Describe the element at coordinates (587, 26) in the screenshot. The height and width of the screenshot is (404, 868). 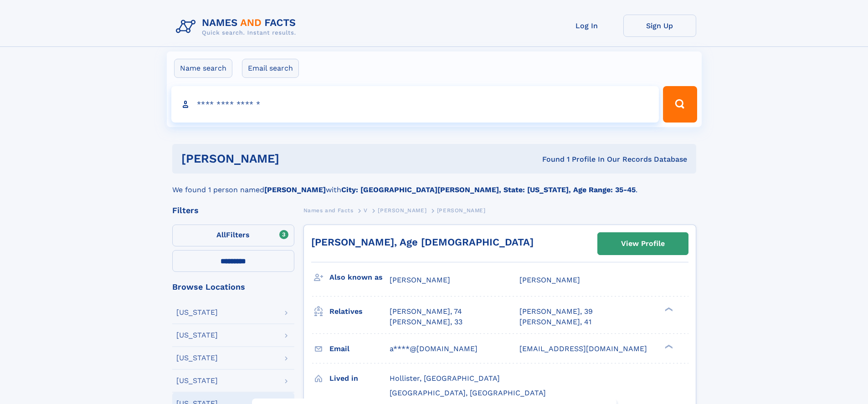
I see `a: Log In` at that location.